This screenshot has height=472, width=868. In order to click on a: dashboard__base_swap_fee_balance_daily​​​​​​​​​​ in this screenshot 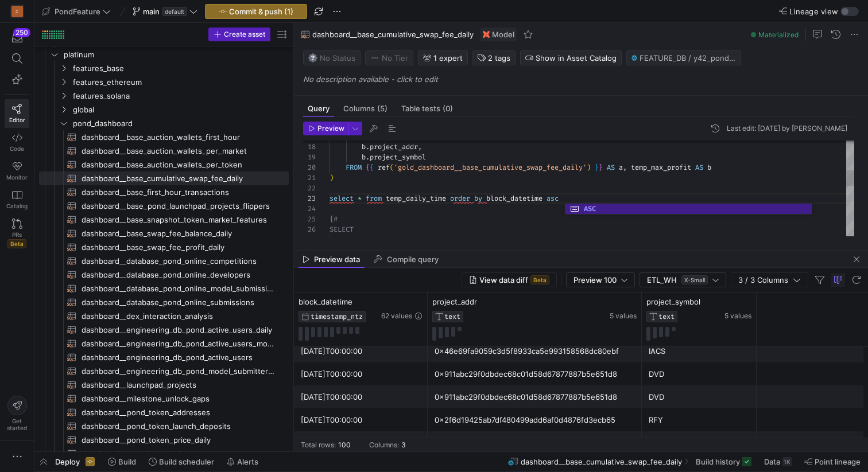, I will do `click(164, 234)`.